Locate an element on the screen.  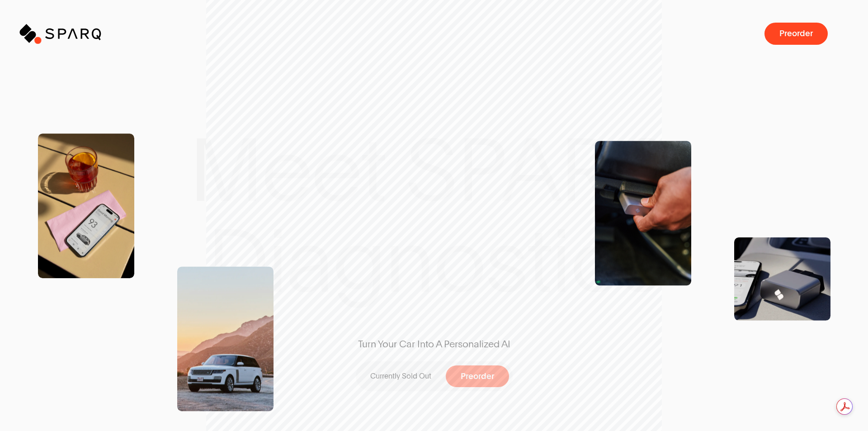
button: Preorder a SPARQ Diagnostics Device is located at coordinates (796, 33).